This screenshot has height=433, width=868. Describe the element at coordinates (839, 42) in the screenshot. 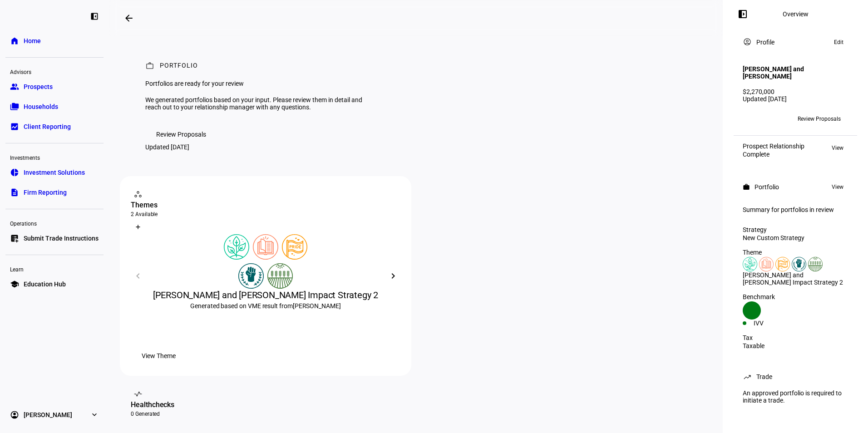

I see `span: Edit` at that location.